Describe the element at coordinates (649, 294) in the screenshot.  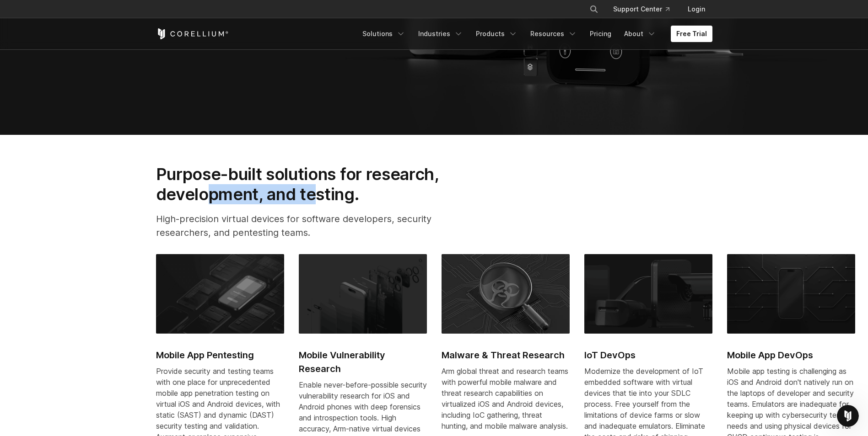
I see `img: IoT DevOps` at that location.